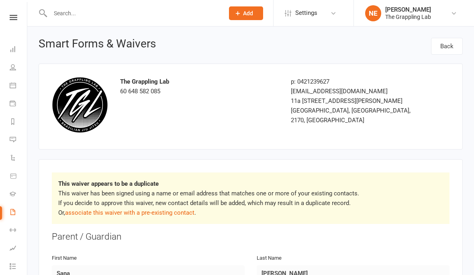 The image size is (474, 275). I want to click on a: Product Sales, so click(18, 176).